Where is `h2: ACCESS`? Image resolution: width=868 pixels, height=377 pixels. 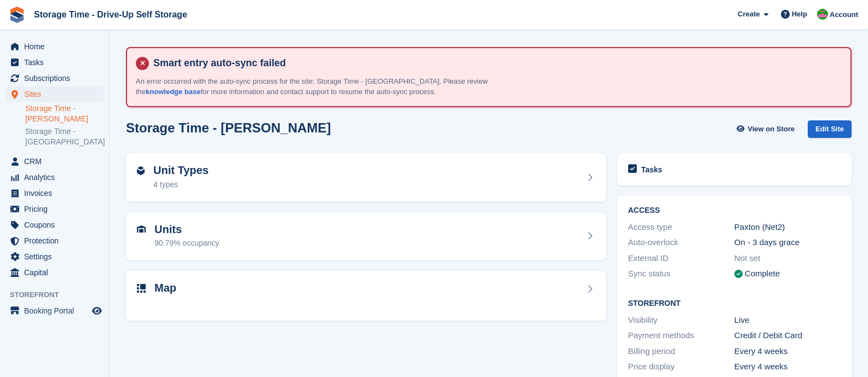 h2: ACCESS is located at coordinates (735, 211).